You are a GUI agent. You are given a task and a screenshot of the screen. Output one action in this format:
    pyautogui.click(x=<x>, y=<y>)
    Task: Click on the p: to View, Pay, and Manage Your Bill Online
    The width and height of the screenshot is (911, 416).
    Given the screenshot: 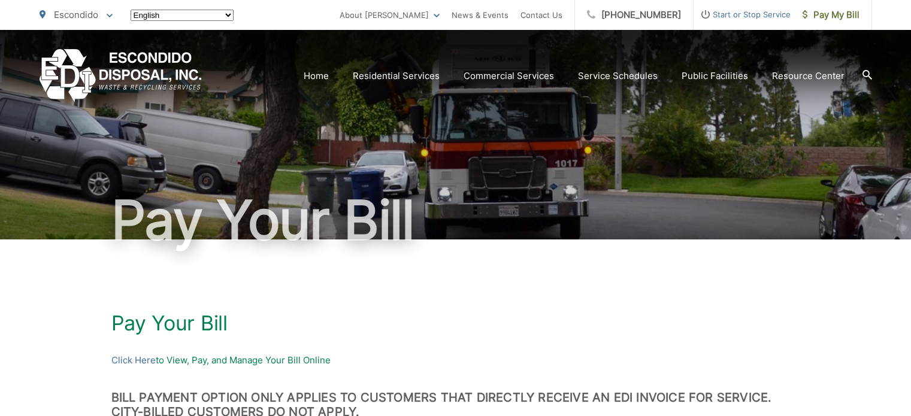 What is the action you would take?
    pyautogui.click(x=456, y=360)
    